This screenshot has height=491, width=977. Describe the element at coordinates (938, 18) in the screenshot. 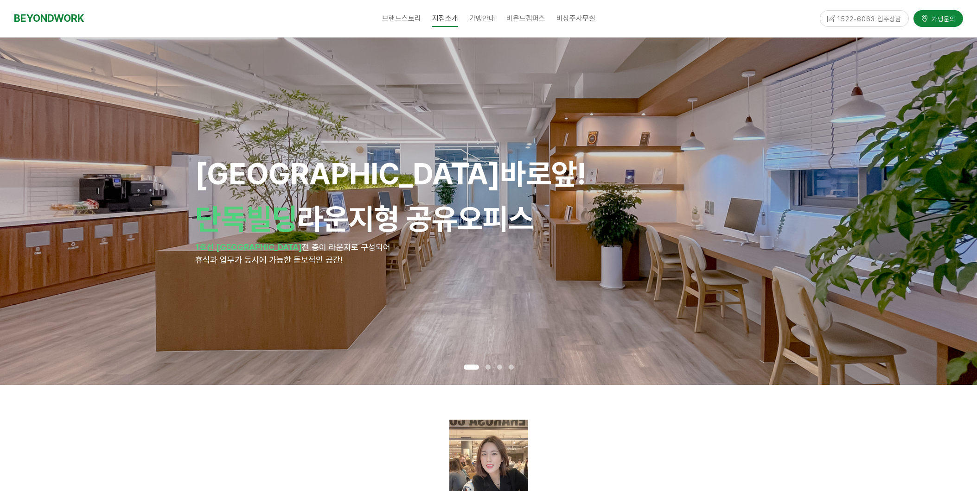

I see `a: 가맹문의` at that location.